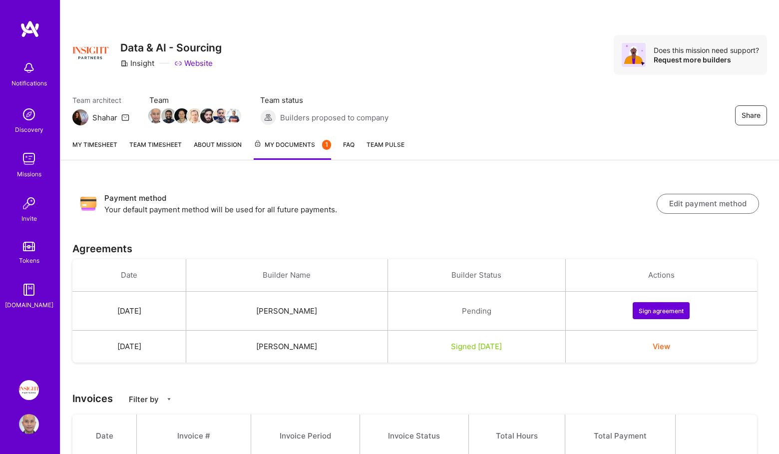 Image resolution: width=779 pixels, height=454 pixels. I want to click on div: Invite, so click(29, 218).